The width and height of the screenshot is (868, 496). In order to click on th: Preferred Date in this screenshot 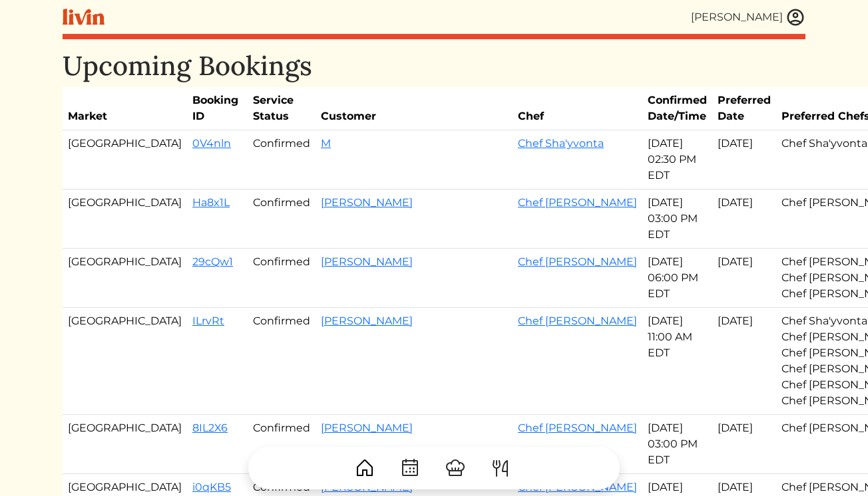, I will do `click(744, 108)`.